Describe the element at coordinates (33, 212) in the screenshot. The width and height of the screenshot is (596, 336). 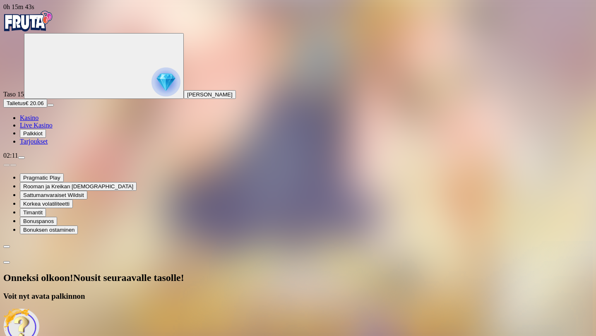
I see `button: Timantit` at that location.